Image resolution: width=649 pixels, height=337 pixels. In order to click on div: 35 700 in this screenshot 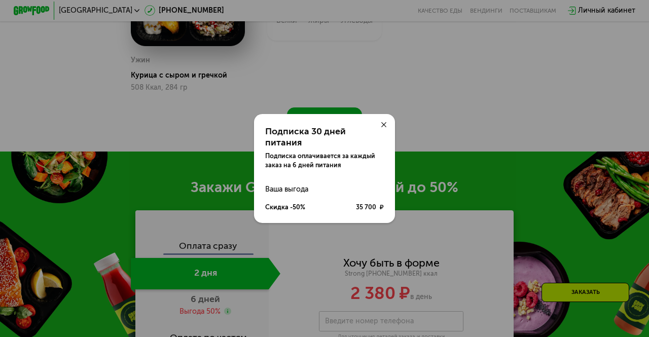, I will do `click(369, 207)`.